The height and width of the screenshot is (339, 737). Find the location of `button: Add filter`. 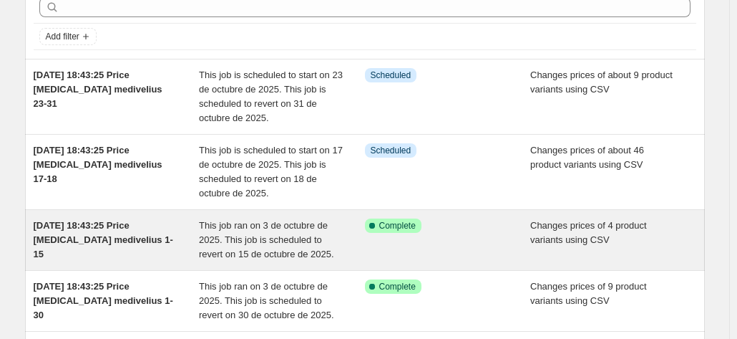

button: Add filter is located at coordinates (68, 37).